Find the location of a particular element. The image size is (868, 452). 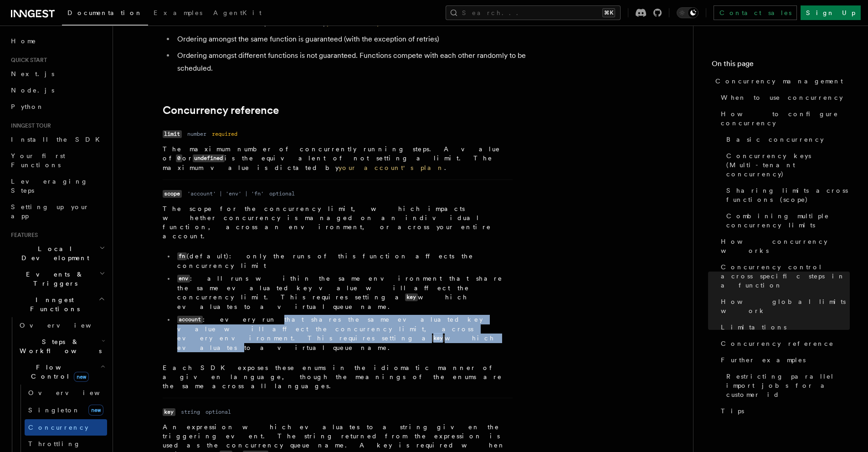

span: Further examples is located at coordinates (763, 360).